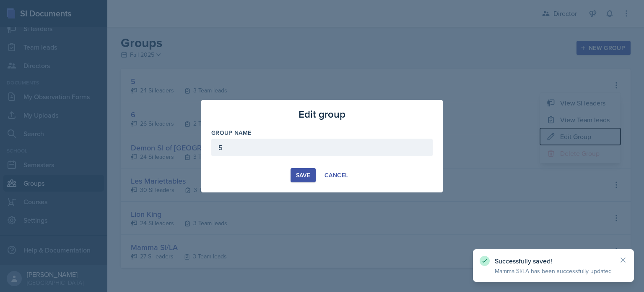  I want to click on p: Mamma SI/LA has been successfully updated, so click(554, 271).